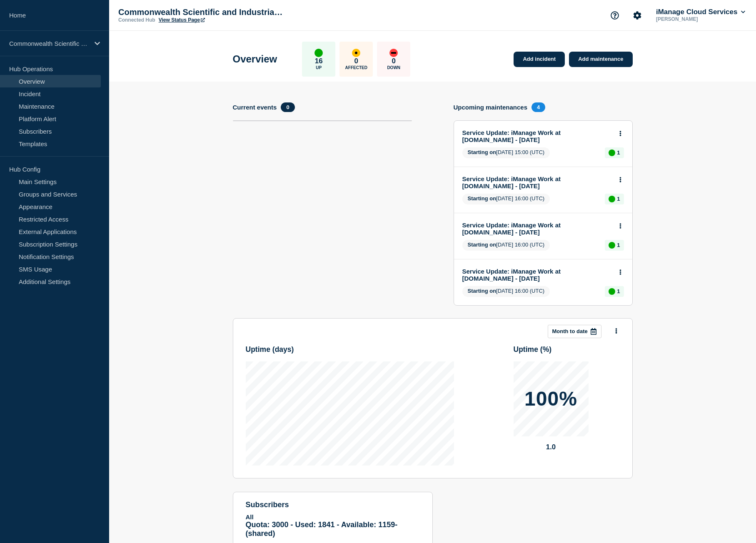  Describe the element at coordinates (600, 59) in the screenshot. I see `a: Add maintenance` at that location.